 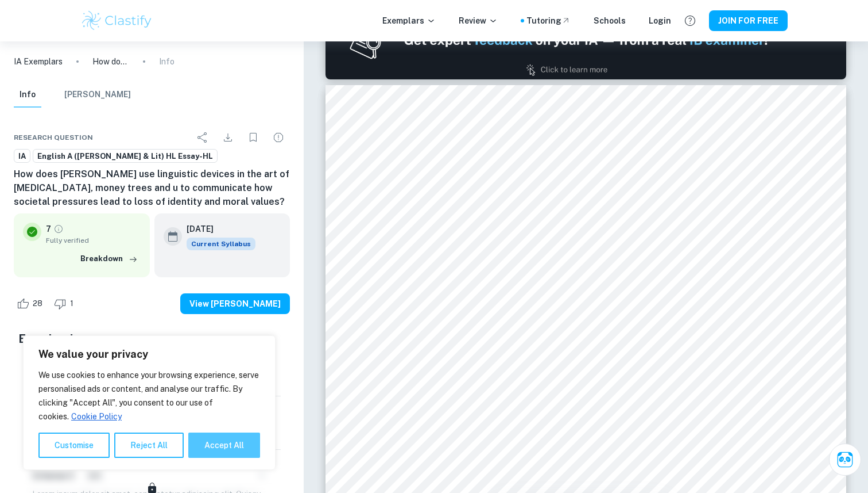 I want to click on button: Reject All, so click(x=148, y=445).